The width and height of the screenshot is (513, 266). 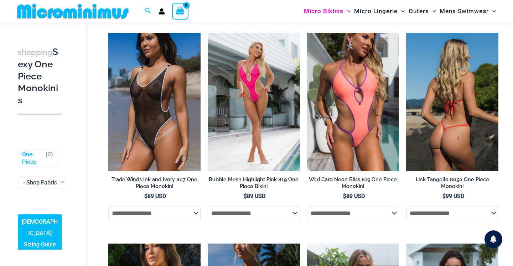 I want to click on span: 2, so click(x=49, y=155).